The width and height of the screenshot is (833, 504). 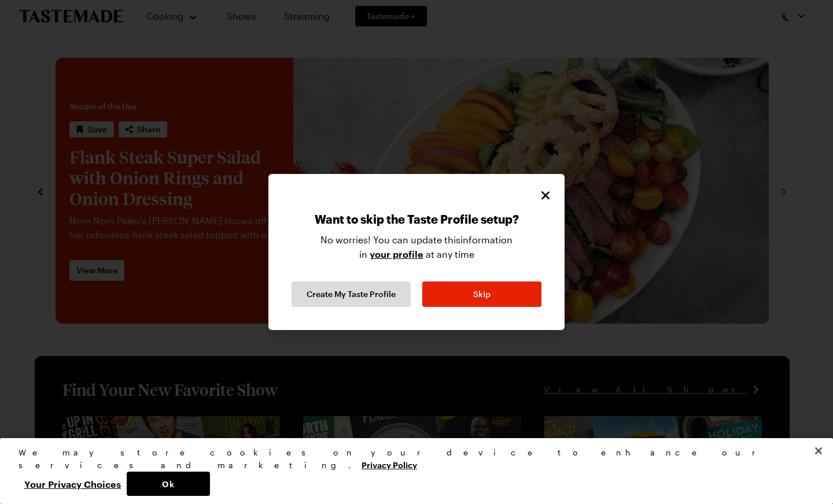 I want to click on a: your profile, so click(x=396, y=254).